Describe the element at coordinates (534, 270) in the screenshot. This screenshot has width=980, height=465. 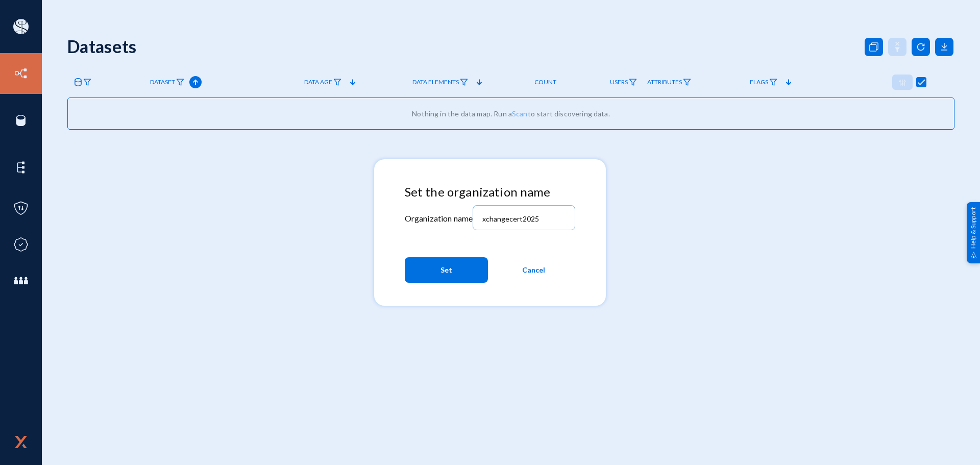
I see `span: Cancel` at that location.